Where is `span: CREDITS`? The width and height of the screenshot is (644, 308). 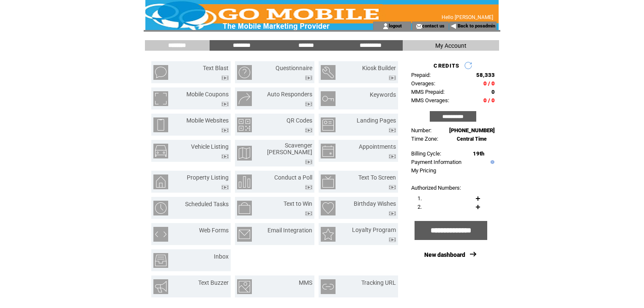
span: CREDITS is located at coordinates (446, 66).